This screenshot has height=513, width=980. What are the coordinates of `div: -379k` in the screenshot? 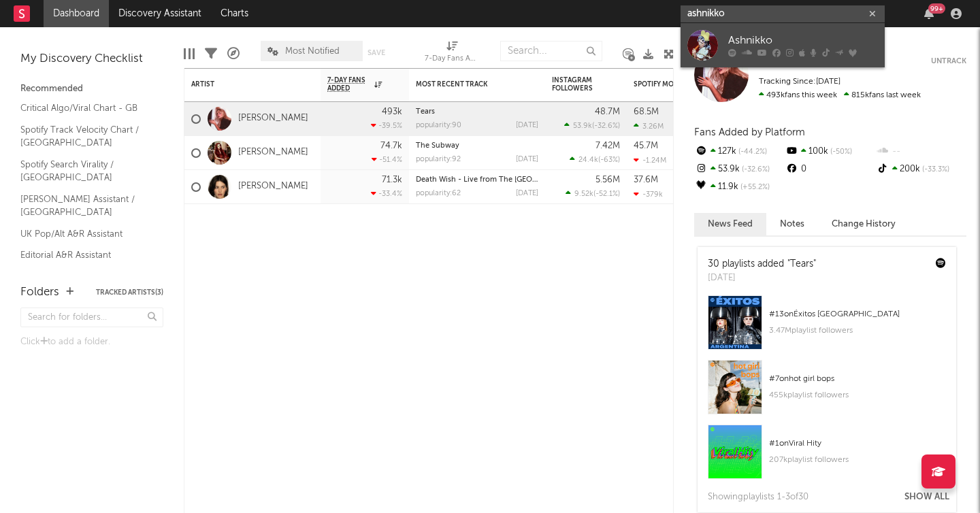 It's located at (648, 194).